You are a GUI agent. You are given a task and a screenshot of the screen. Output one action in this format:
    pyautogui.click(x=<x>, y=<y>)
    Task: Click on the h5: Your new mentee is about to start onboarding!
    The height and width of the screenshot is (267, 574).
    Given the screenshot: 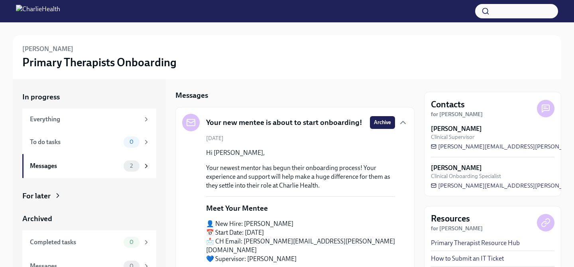 What is the action you would take?
    pyautogui.click(x=284, y=122)
    